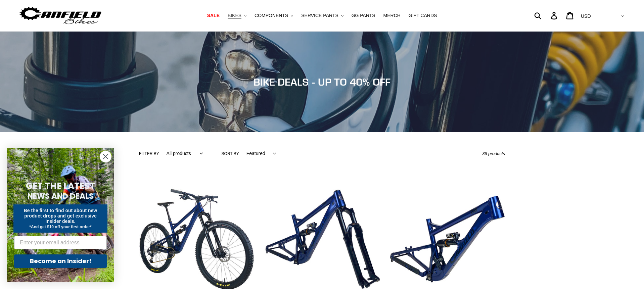  I want to click on span: BIKES, so click(234, 15).